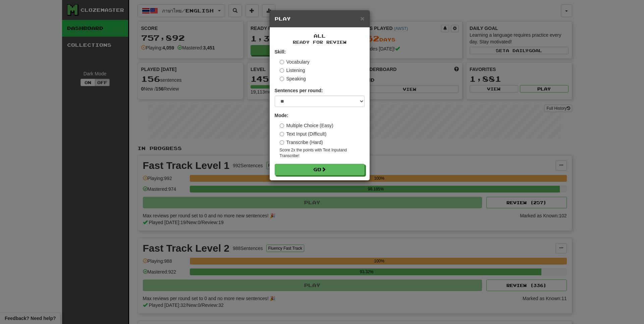 The width and height of the screenshot is (644, 324). I want to click on input: Transcribe (Hard), so click(282, 142).